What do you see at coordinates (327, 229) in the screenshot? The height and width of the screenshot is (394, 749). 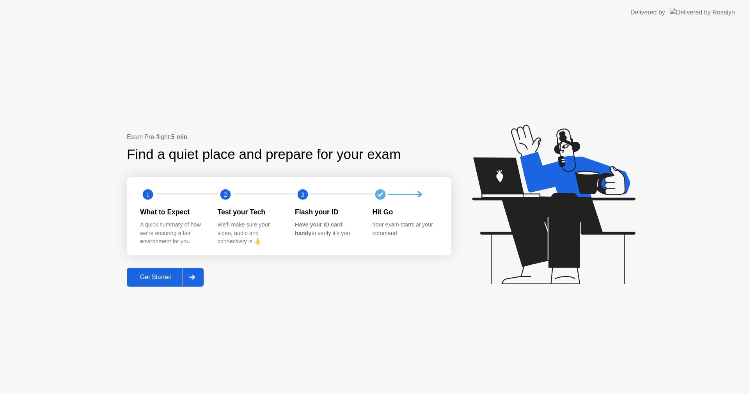 I see `div: to verify it’s you` at bounding box center [327, 229].